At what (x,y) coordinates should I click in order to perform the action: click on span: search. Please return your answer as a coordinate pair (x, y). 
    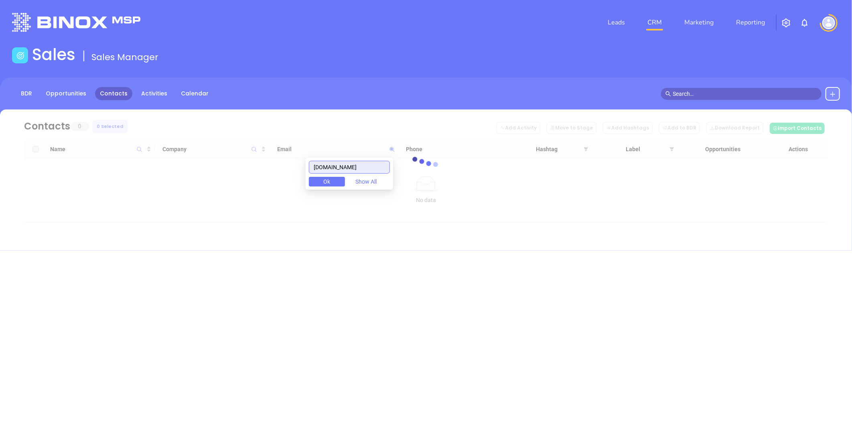
    Looking at the image, I should click on (668, 94).